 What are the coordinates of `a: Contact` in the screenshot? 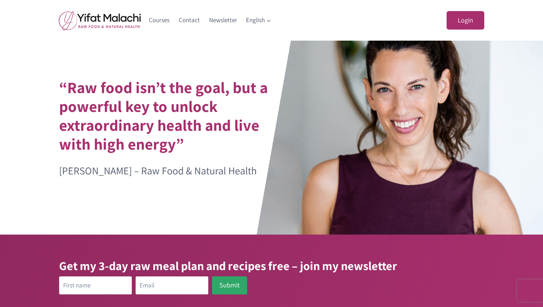 It's located at (190, 20).